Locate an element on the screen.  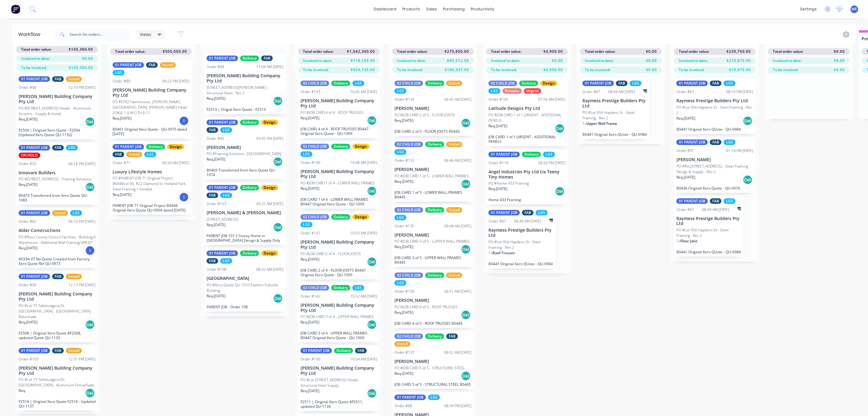
div: Order #136 is located at coordinates (404, 291).